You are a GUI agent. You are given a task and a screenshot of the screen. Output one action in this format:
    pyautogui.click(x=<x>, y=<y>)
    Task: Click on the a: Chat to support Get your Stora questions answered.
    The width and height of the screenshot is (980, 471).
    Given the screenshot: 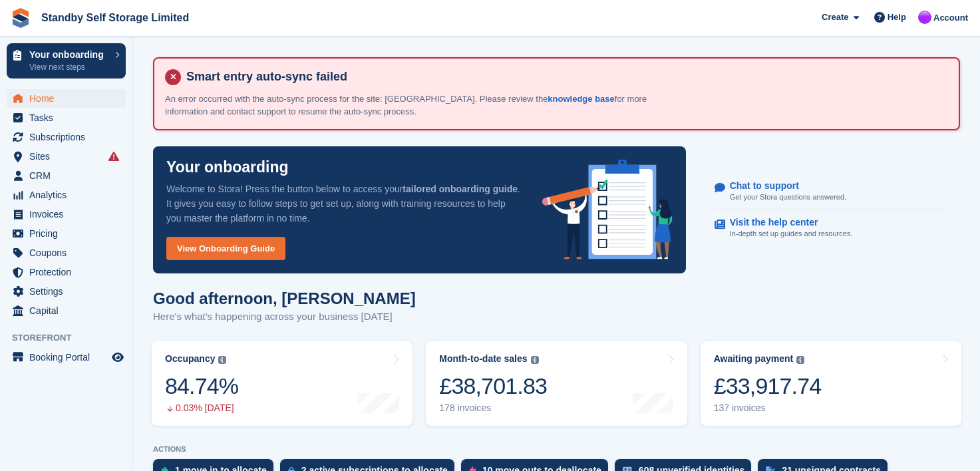 What is the action you would take?
    pyautogui.click(x=831, y=192)
    